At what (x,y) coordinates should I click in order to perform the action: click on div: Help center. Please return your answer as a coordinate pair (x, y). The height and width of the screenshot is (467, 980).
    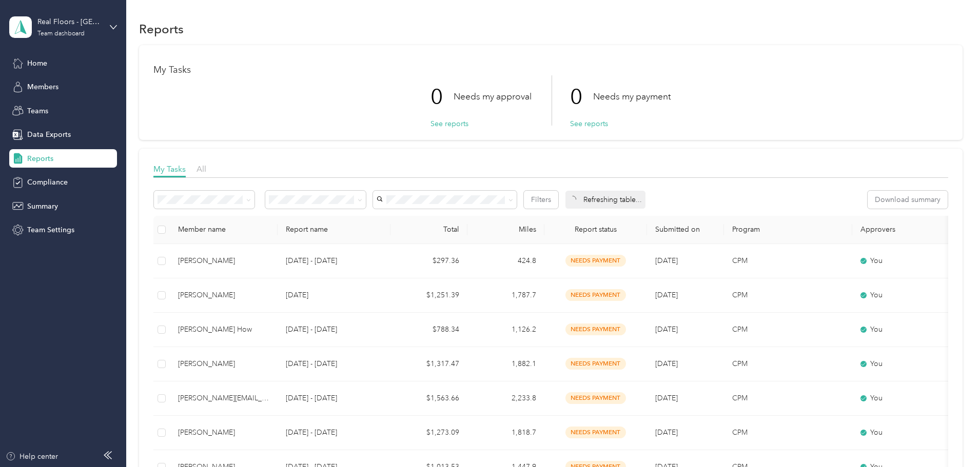
    Looking at the image, I should click on (32, 456).